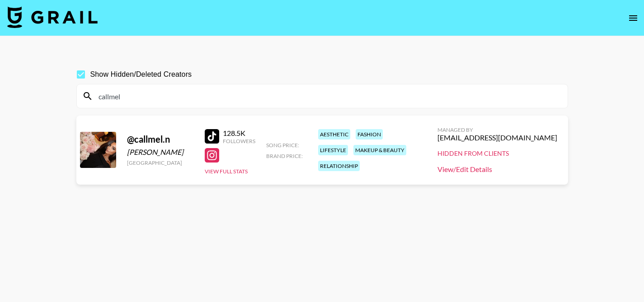 The image size is (644, 302). Describe the element at coordinates (226, 171) in the screenshot. I see `button: View Full Stats` at that location.